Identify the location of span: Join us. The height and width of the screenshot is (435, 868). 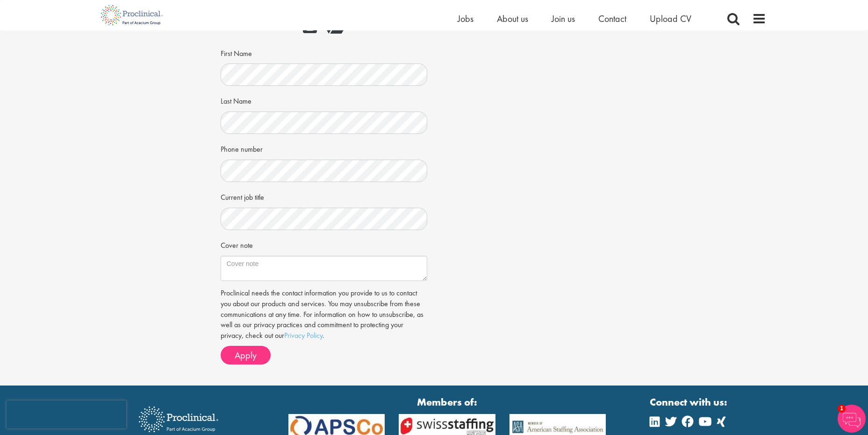
(563, 18).